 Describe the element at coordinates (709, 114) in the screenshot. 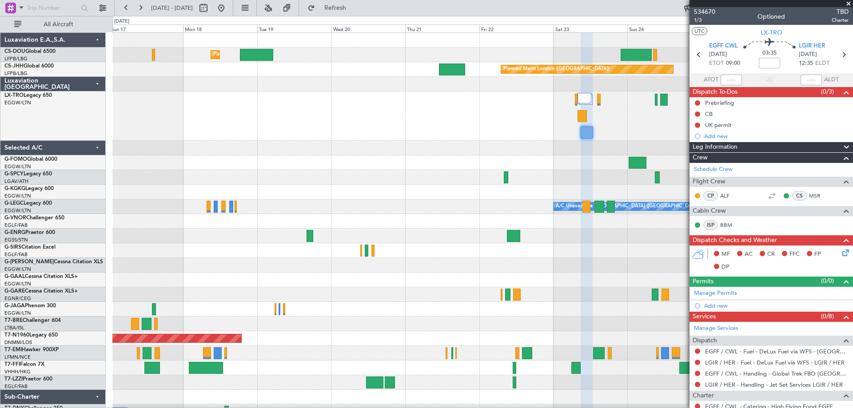

I see `div: CB` at that location.